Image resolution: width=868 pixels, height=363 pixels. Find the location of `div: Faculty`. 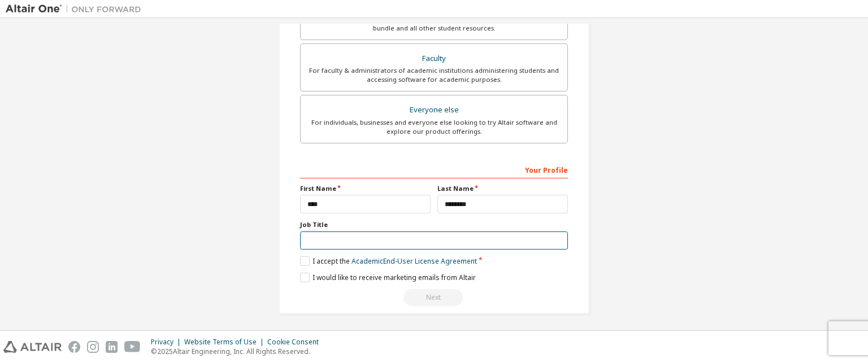

div: Faculty is located at coordinates (434, 59).